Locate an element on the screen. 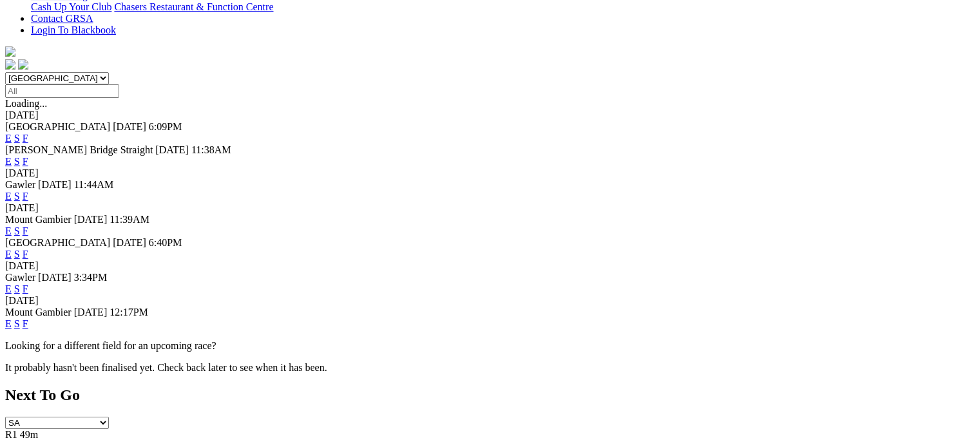 The height and width of the screenshot is (438, 980). h2: Next To Go is located at coordinates (490, 395).